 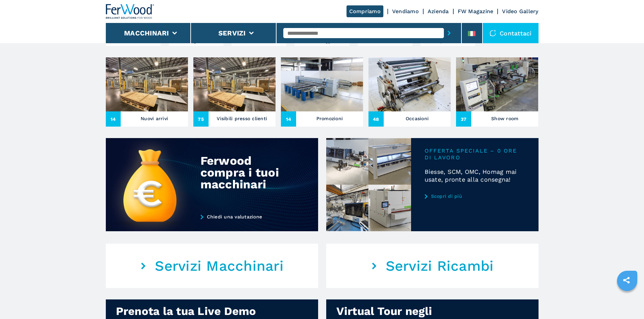 What do you see at coordinates (368, 185) in the screenshot?
I see `img: Biesse, SCM, OMC, Homag mai usate, pronte alla consegna!` at bounding box center [368, 185].